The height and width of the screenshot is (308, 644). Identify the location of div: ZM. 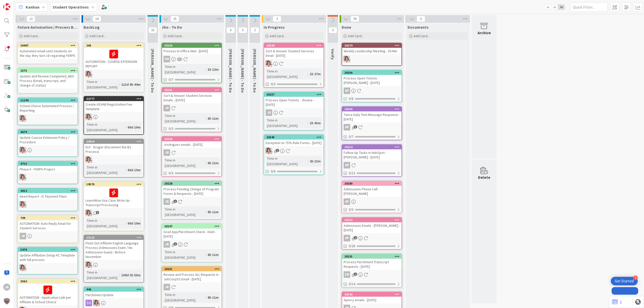
(192, 59).